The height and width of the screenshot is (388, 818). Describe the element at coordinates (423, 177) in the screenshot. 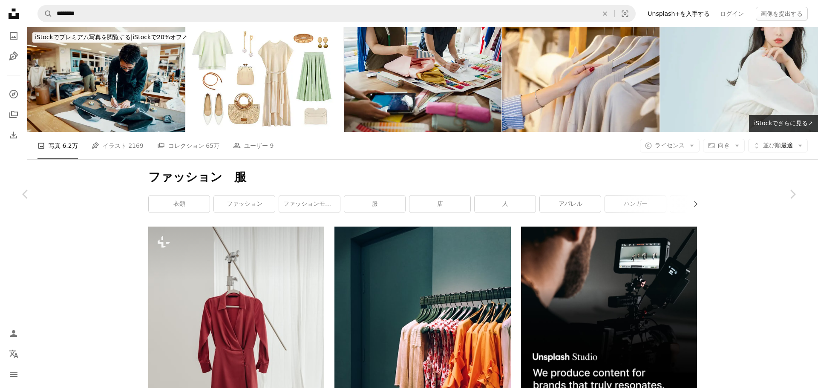

I see `h1: ファッション 服` at that location.